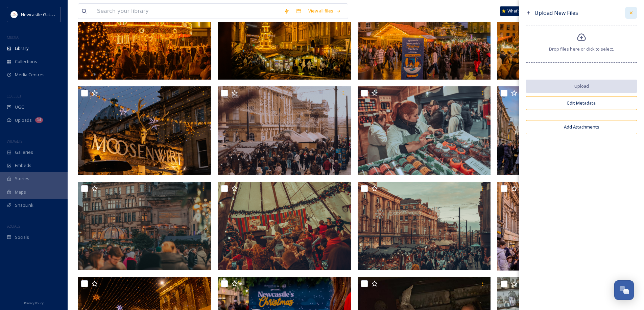 The image size is (644, 310). Describe the element at coordinates (22, 237) in the screenshot. I see `span: Socials` at that location.